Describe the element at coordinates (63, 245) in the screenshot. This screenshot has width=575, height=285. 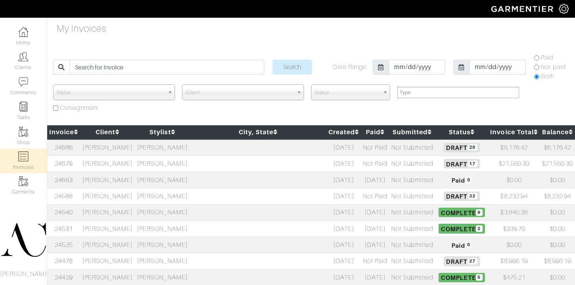
I see `a: 24525` at that location.